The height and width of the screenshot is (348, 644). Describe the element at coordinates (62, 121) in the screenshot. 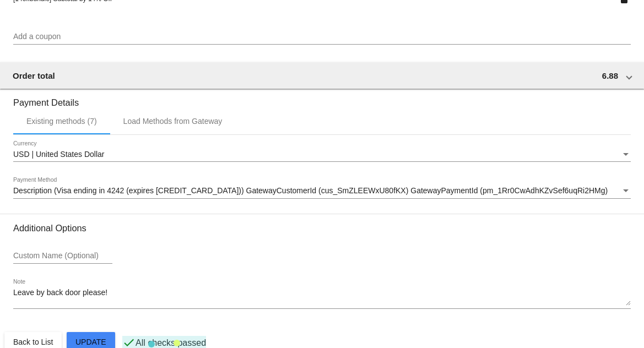

I see `div: Existing methods (7)` at that location.